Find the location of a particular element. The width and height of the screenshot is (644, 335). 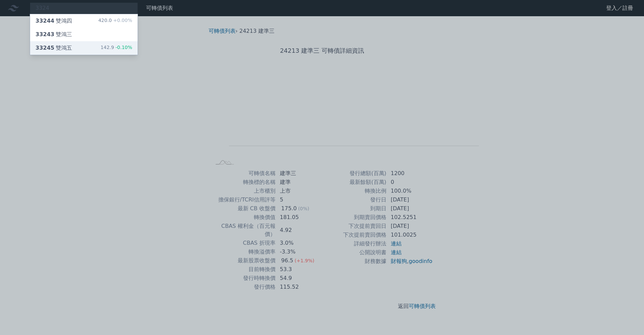

div: 雙鴻三 is located at coordinates (54, 34).